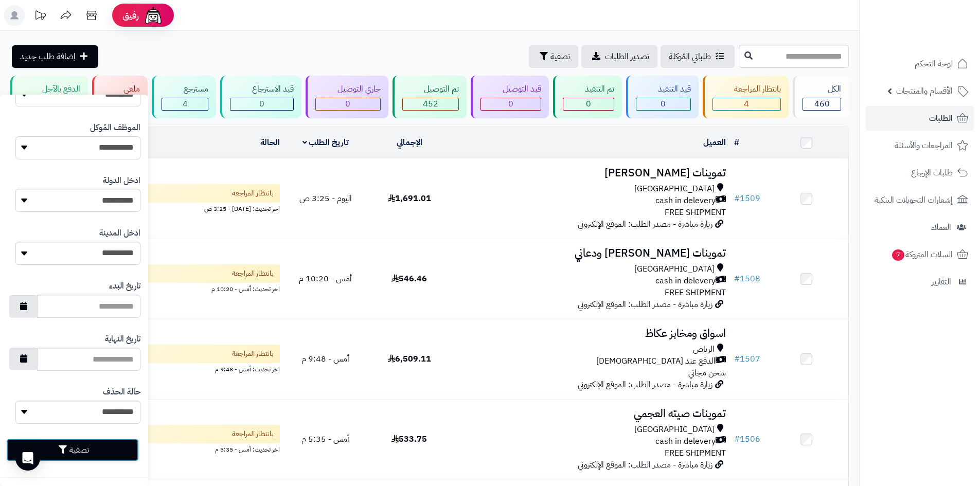 Image resolution: width=980 pixels, height=486 pixels. Describe the element at coordinates (326, 143) in the screenshot. I see `a: تاريخ الطلب` at that location.